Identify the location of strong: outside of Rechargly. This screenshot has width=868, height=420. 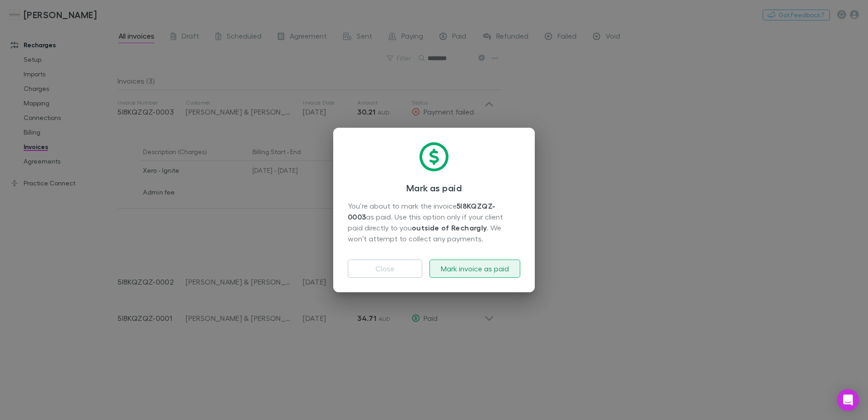
(449, 228).